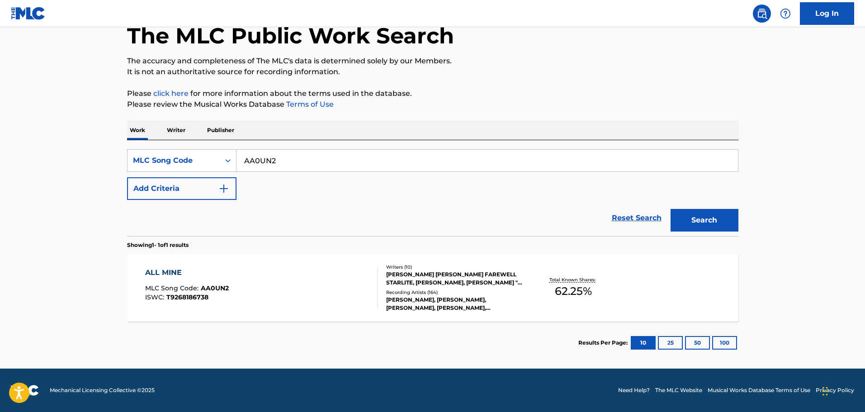 The width and height of the screenshot is (865, 412). Describe the element at coordinates (573, 291) in the screenshot. I see `span: 62.25 %` at that location.